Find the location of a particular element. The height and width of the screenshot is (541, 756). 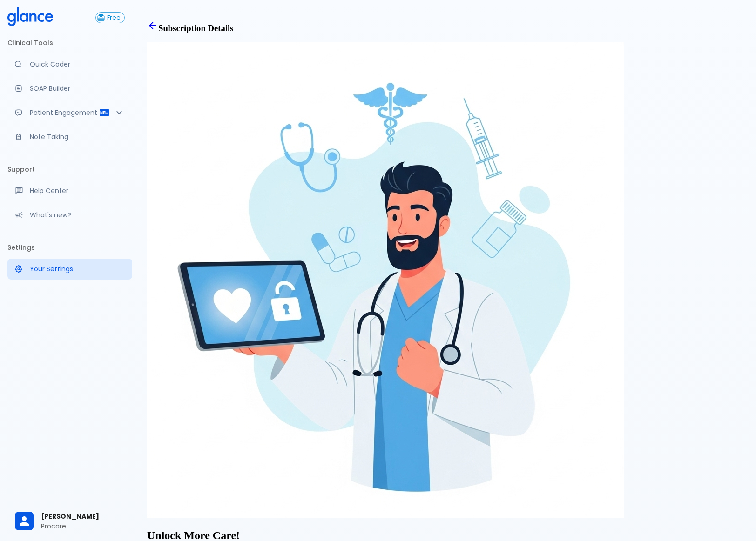

li: Clinical Tools is located at coordinates (70, 43).